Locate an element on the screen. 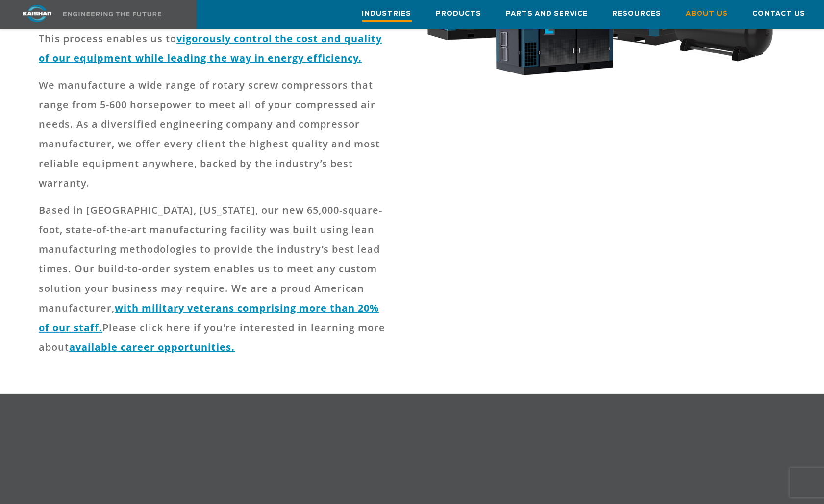 The height and width of the screenshot is (504, 824). a: Parts and Service is located at coordinates (547, 14).